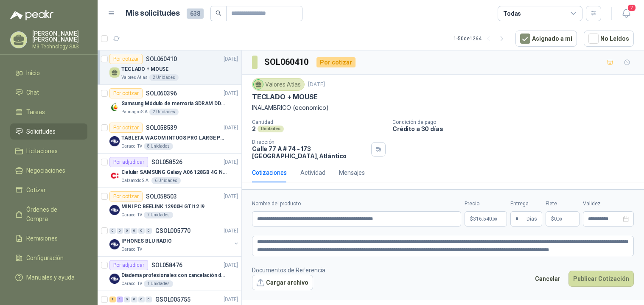  Describe the element at coordinates (313, 173) in the screenshot. I see `div: Actividad` at that location.